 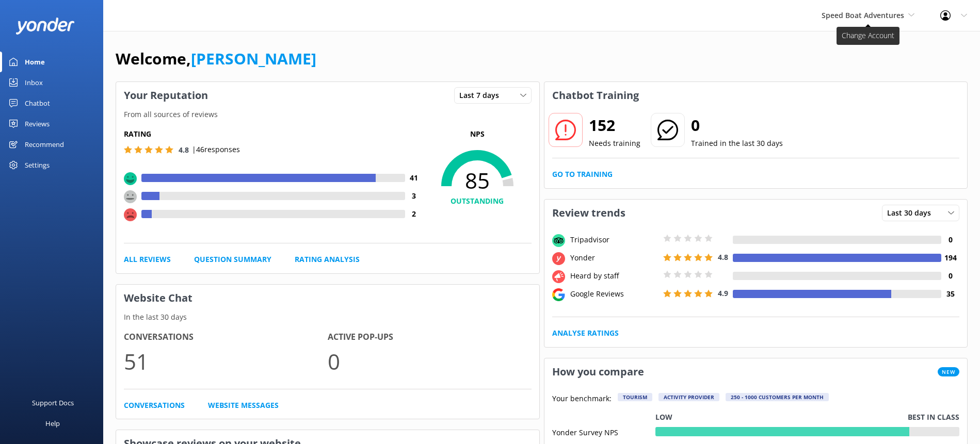 I want to click on a: Rating Analysis, so click(x=327, y=260).